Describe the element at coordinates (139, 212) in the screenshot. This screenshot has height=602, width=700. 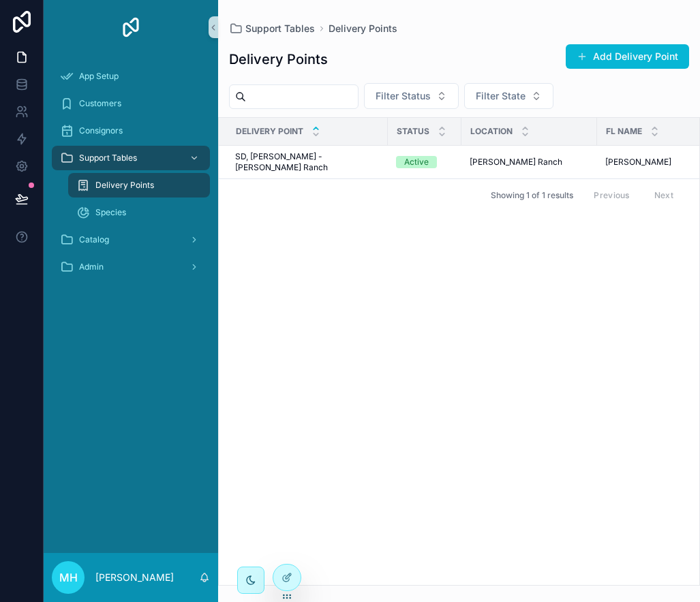
I see `a: Species` at that location.